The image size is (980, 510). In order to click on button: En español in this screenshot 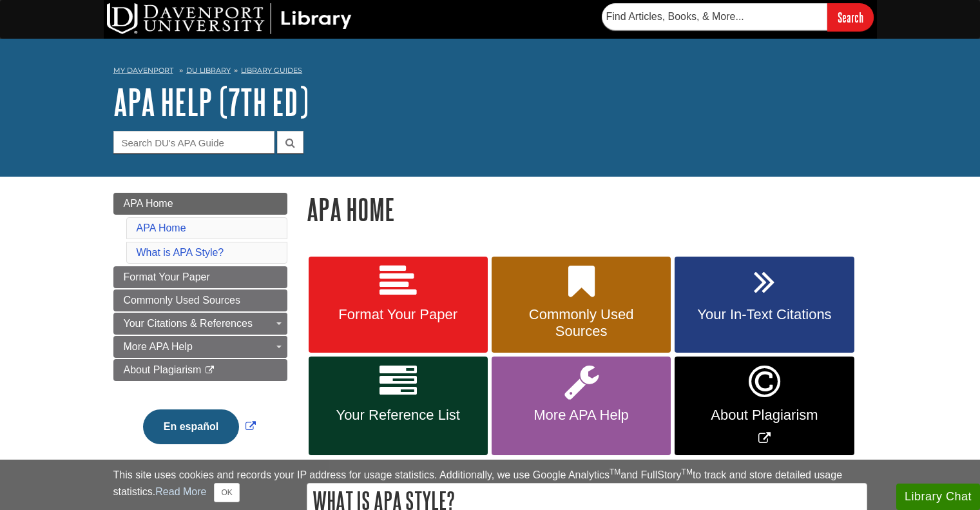, I will do `click(191, 426)`.